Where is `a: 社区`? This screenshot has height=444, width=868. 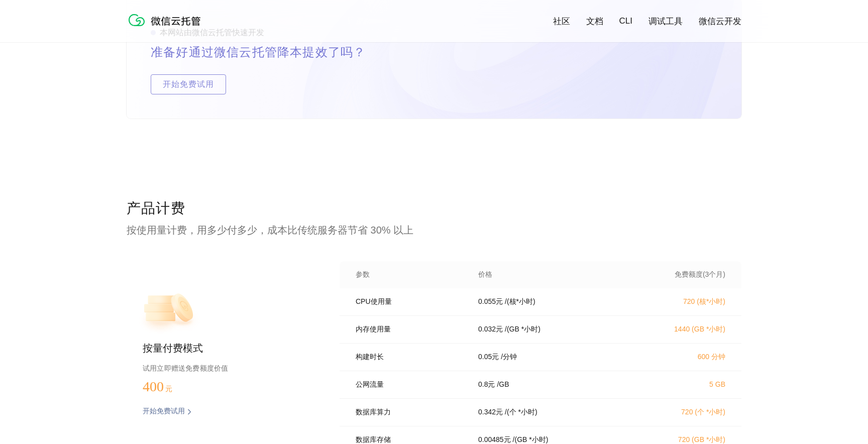
a: 社区 is located at coordinates (562, 21).